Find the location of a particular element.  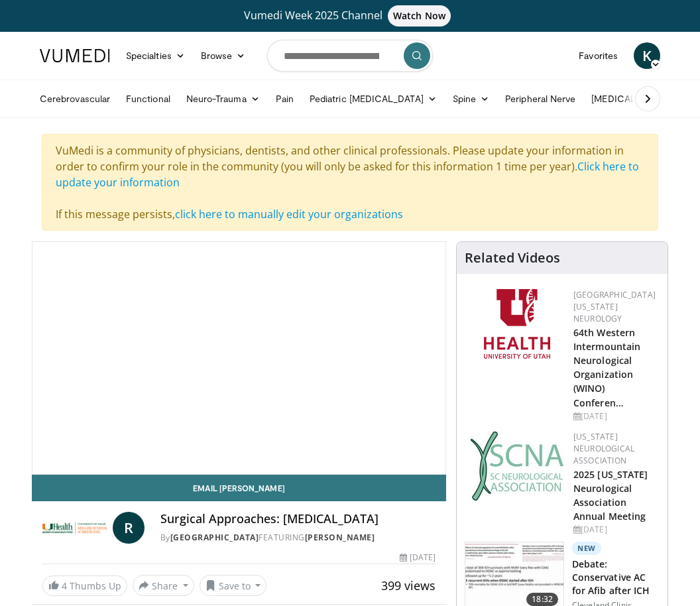

div: By FEATURING is located at coordinates (297, 538).